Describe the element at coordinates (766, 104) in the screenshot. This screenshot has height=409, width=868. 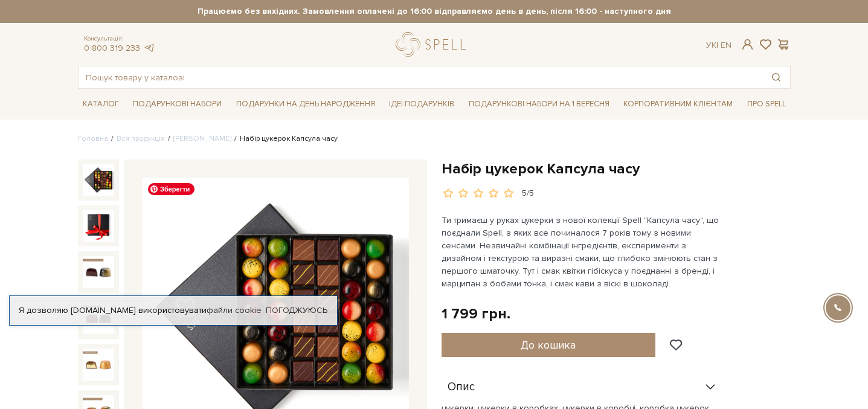
I see `a: Про Spell` at that location.